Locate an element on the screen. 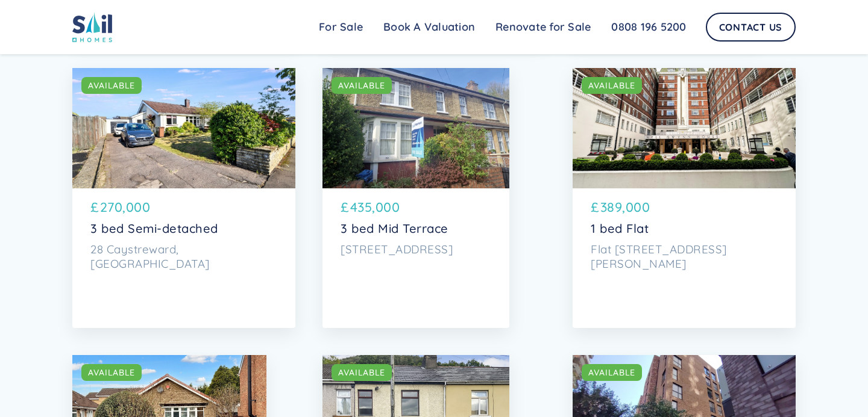  img: sail home logo colored is located at coordinates (92, 28).